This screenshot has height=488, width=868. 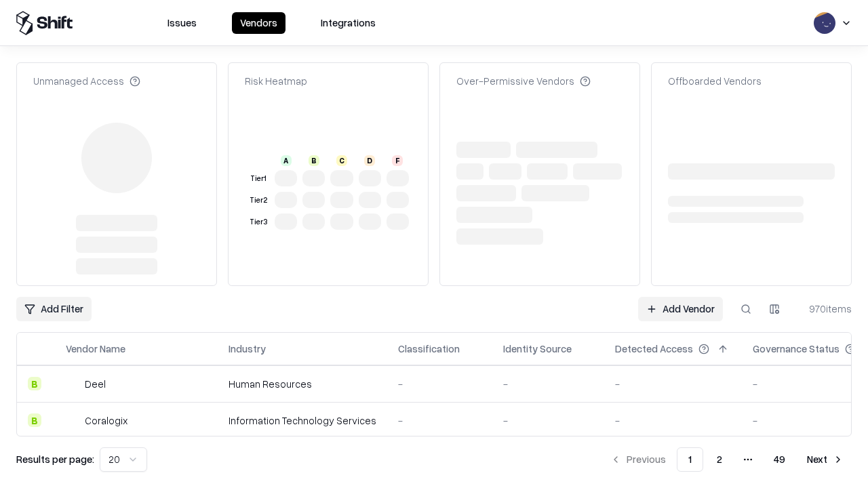 What do you see at coordinates (73, 421) in the screenshot?
I see `img: Coralogix` at bounding box center [73, 421].